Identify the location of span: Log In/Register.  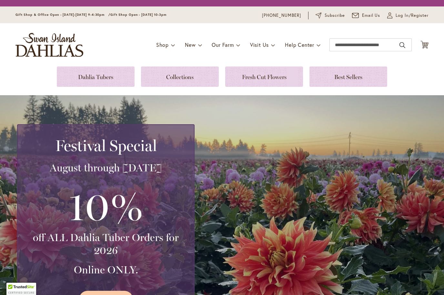
(412, 15).